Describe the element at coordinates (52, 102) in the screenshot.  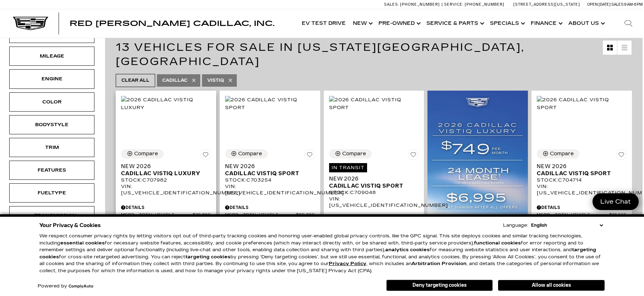
I see `div: ColorColor` at that location.